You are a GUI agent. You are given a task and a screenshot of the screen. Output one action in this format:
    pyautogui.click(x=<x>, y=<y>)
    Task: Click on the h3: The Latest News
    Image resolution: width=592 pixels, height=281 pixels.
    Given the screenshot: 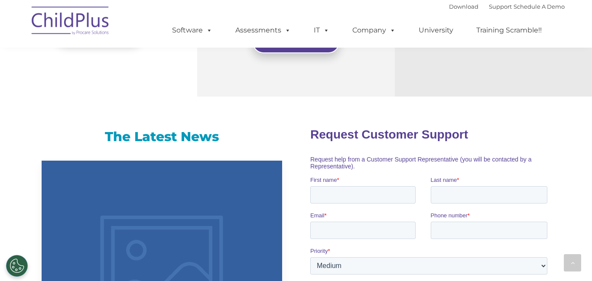 What is the action you would take?
    pyautogui.click(x=162, y=137)
    